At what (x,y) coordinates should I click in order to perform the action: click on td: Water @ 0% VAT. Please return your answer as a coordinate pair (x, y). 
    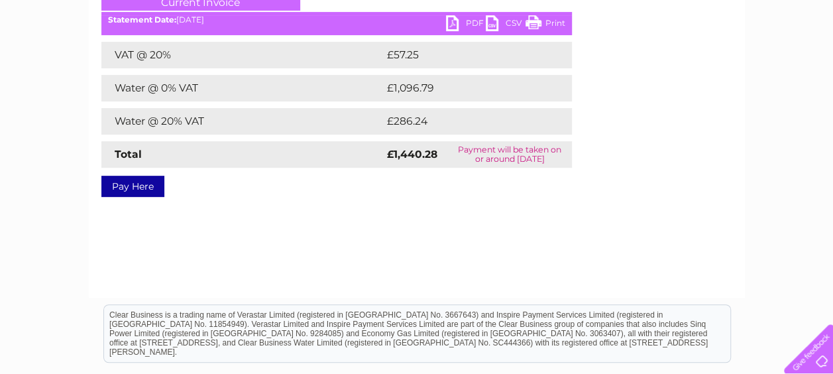
    Looking at the image, I should click on (242, 88).